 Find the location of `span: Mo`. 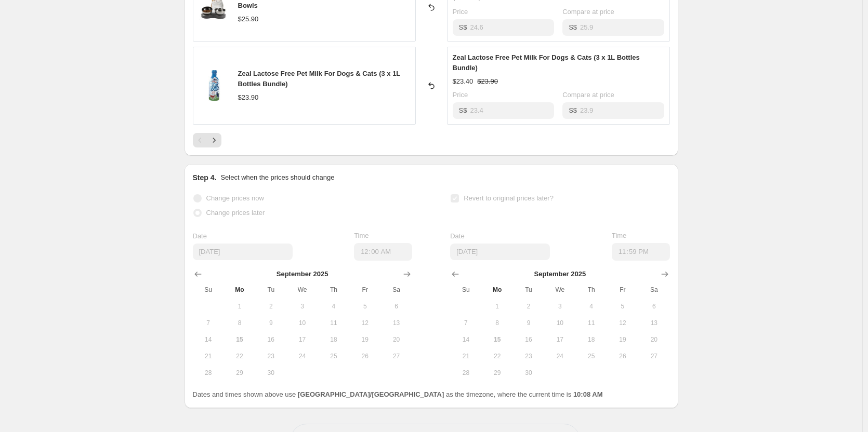

span: Mo is located at coordinates (239, 290).